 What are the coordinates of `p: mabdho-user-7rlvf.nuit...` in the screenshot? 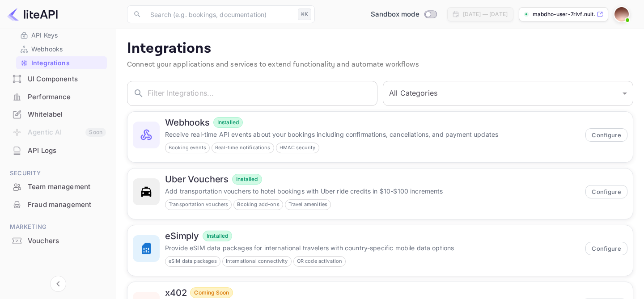 It's located at (563, 15).